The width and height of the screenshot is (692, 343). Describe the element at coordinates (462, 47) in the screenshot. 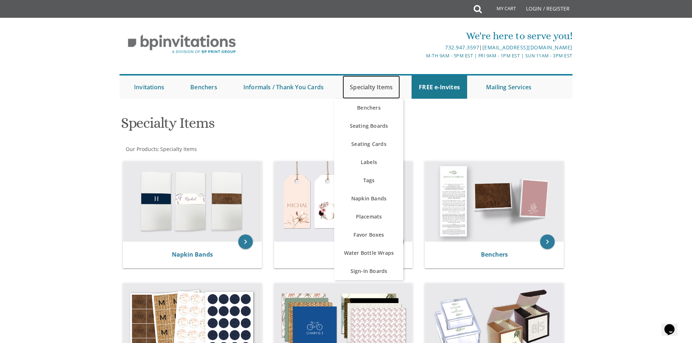

I see `a: 732.947.3597` at that location.